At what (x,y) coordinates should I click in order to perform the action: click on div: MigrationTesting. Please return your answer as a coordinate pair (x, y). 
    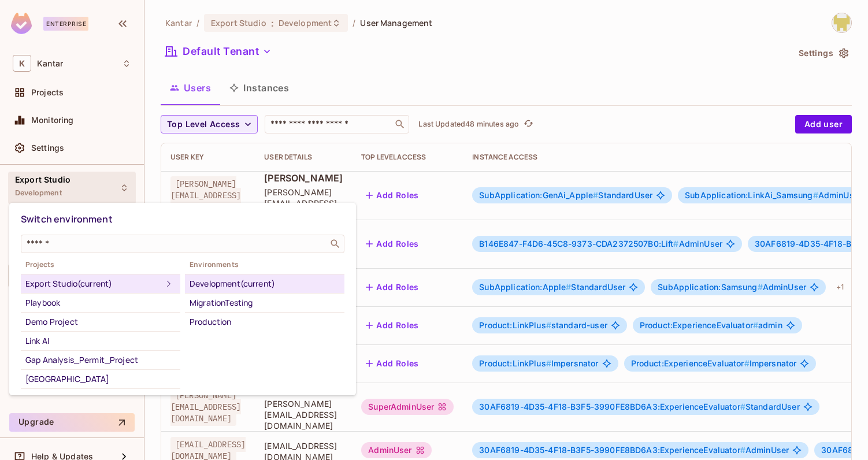
    Looking at the image, I should click on (264, 302).